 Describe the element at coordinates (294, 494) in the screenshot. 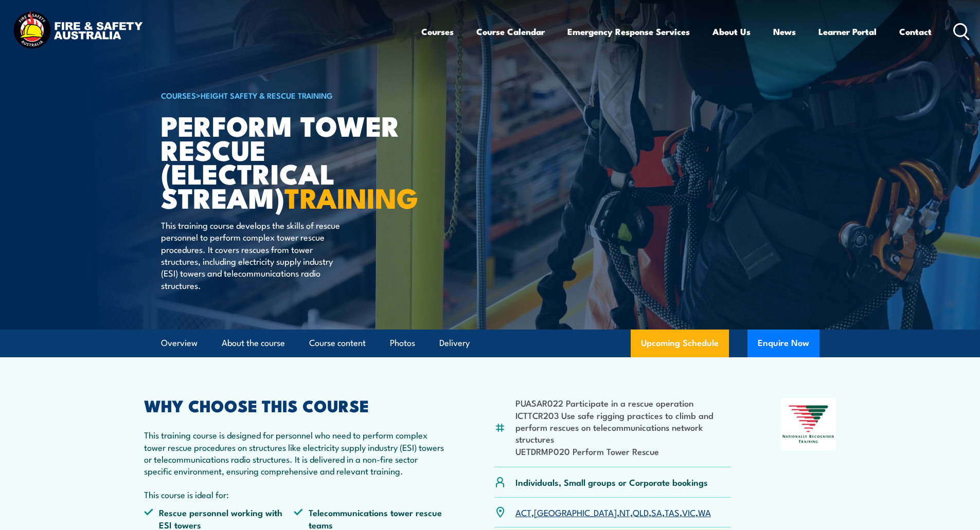

I see `p: This course is ideal for:` at that location.